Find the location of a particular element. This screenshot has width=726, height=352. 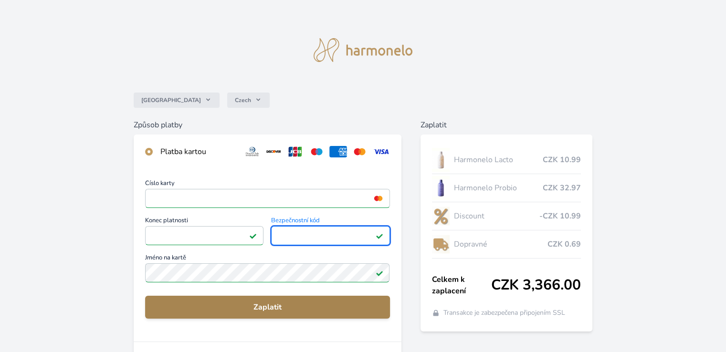

span: -CZK 10.99 is located at coordinates (560, 216).